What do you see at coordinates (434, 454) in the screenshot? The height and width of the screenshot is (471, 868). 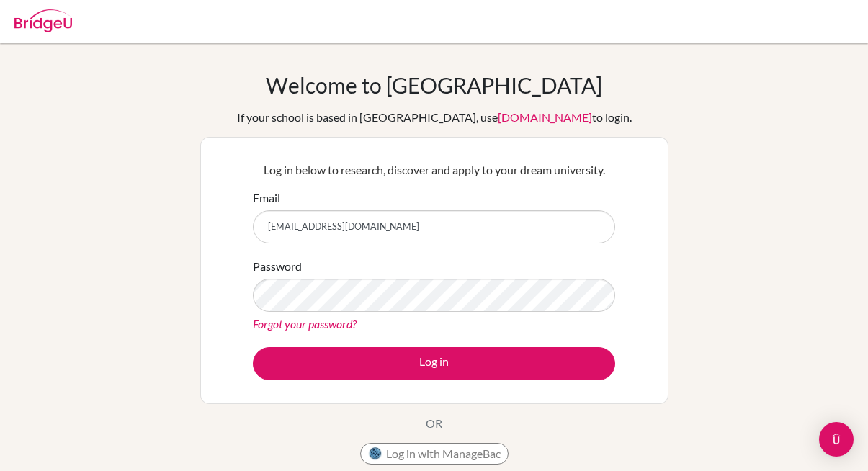 I see `button: Log in with ManageBac` at bounding box center [434, 454].